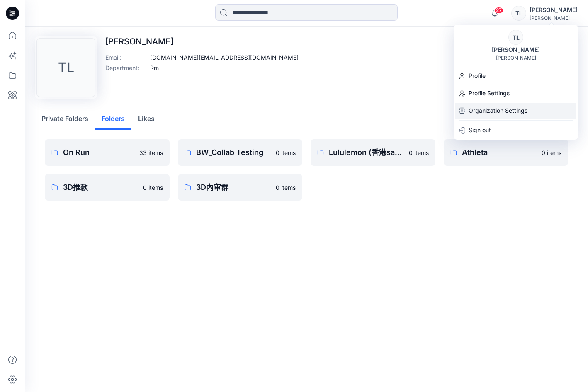  I want to click on p: Profile, so click(477, 76).